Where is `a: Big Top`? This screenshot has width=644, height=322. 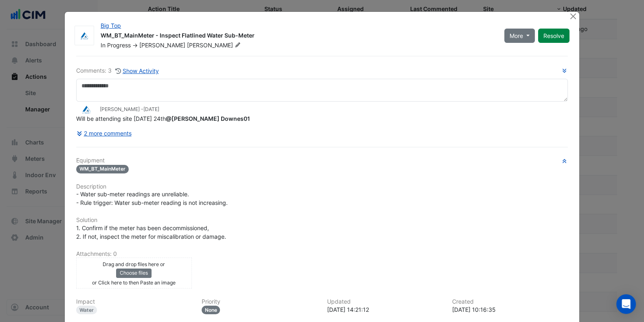
a: Big Top is located at coordinates (110, 26).